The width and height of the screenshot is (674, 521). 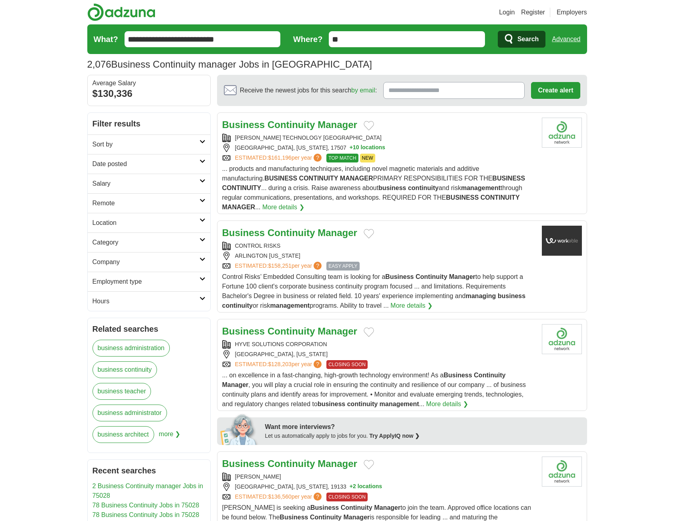 I want to click on a: business architect, so click(x=123, y=435).